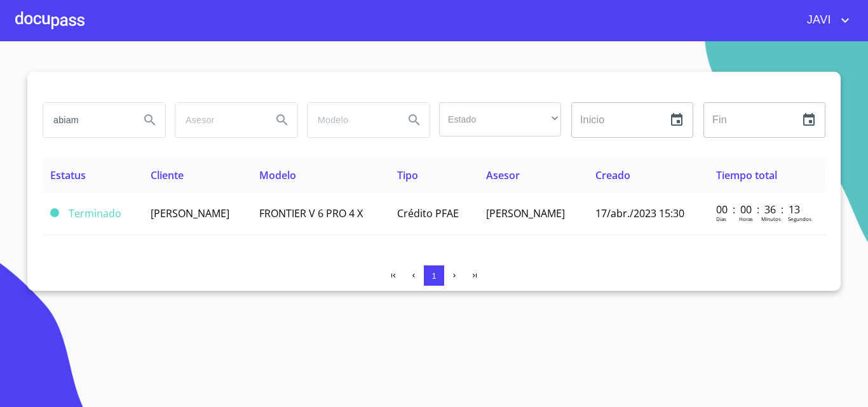  Describe the element at coordinates (612, 175) in the screenshot. I see `span: Creado` at that location.